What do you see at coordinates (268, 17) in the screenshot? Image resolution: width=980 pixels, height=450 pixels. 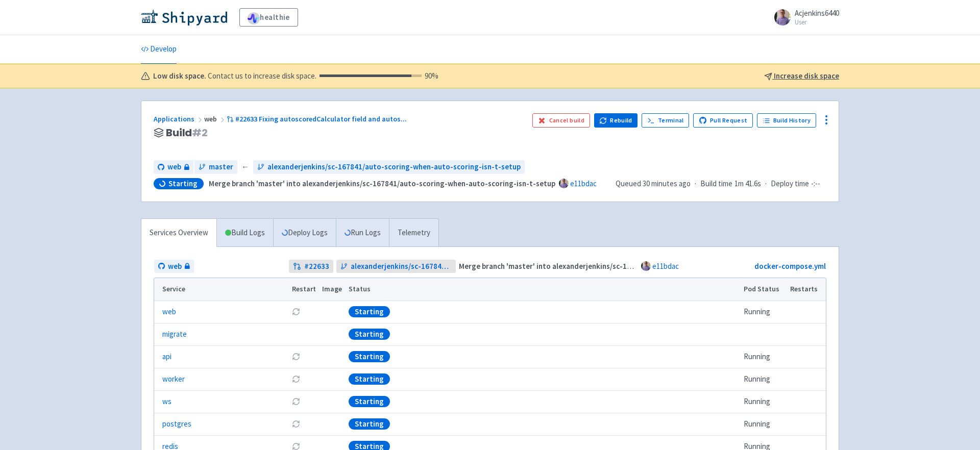 I see `a: healthie` at bounding box center [268, 17].